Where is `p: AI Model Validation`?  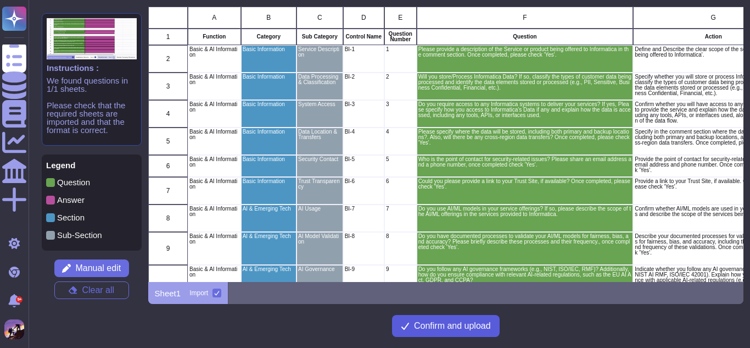 p: AI Model Validation is located at coordinates (320, 239).